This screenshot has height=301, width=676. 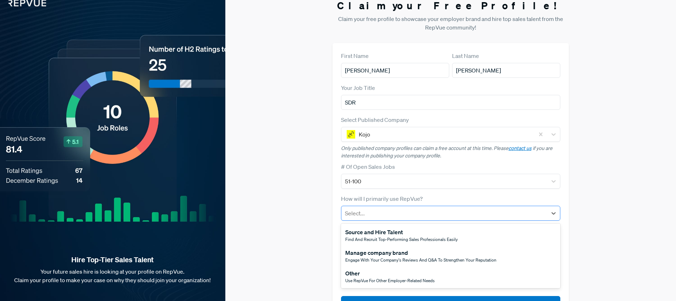 I want to click on label: First Name, so click(x=355, y=56).